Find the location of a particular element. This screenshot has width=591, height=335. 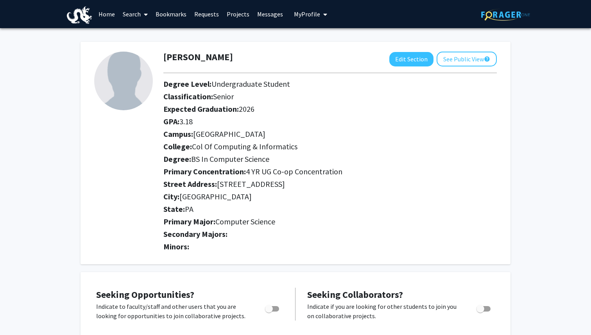

h2: College: is located at coordinates (330, 146).